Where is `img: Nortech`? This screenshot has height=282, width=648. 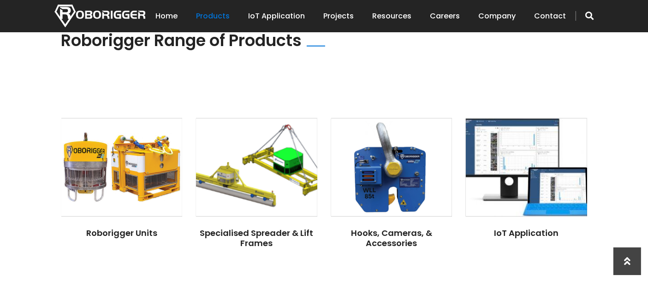
img: Nortech is located at coordinates (100, 16).